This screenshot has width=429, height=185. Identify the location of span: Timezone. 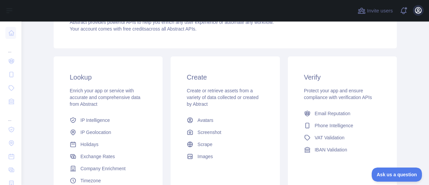
(90, 180).